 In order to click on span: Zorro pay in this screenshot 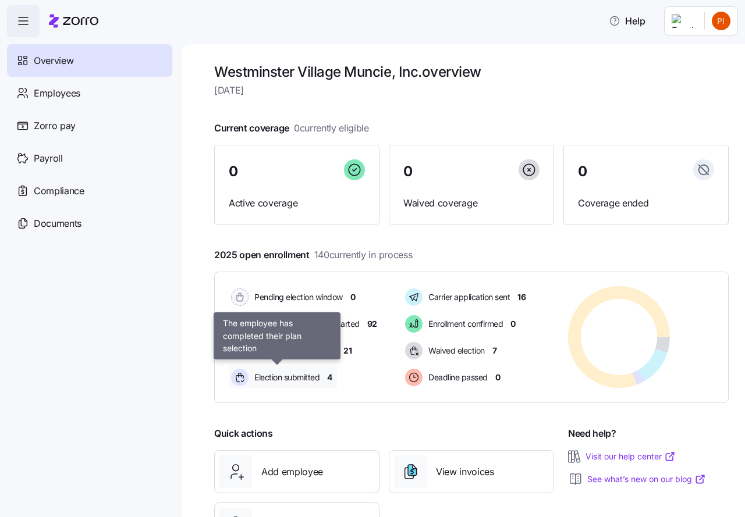, I will do `click(55, 126)`.